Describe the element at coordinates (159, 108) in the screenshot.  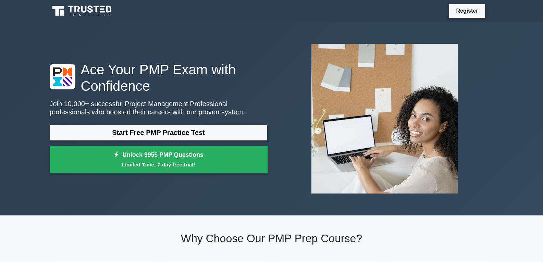
I see `p: Join 10,000+ successful Project Management Professional professionals who boosted their careers w...` at that location.